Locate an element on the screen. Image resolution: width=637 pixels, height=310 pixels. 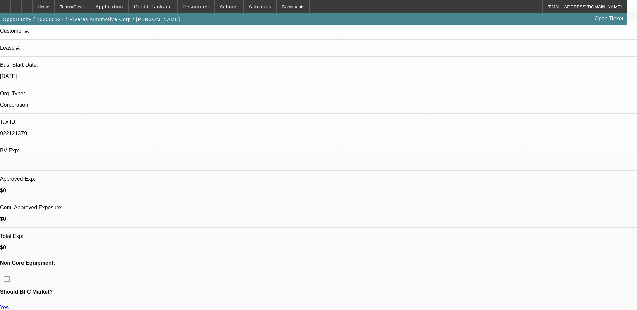
a: Open Ticket is located at coordinates (609, 19).